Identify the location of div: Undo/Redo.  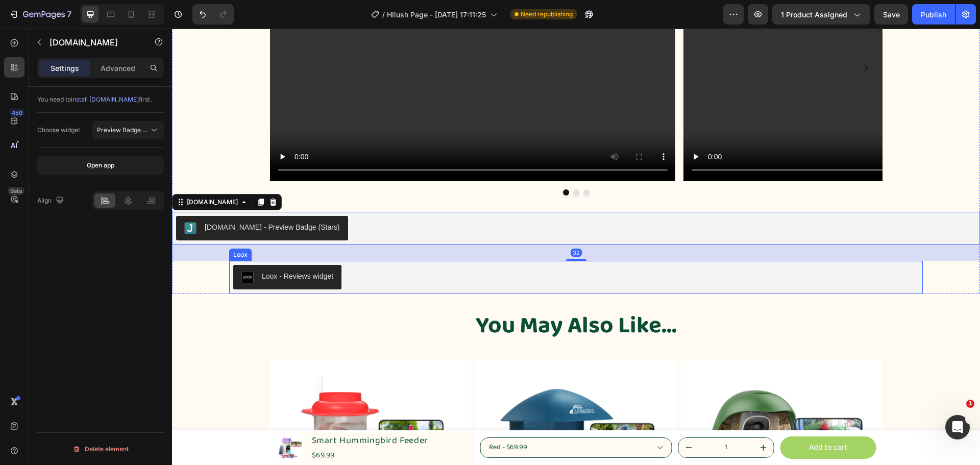
(213, 15).